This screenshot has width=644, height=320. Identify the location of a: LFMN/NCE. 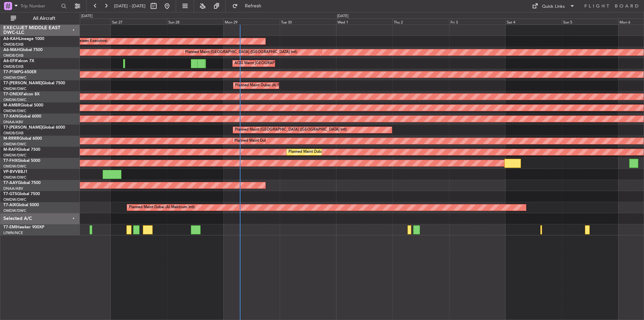
(13, 233).